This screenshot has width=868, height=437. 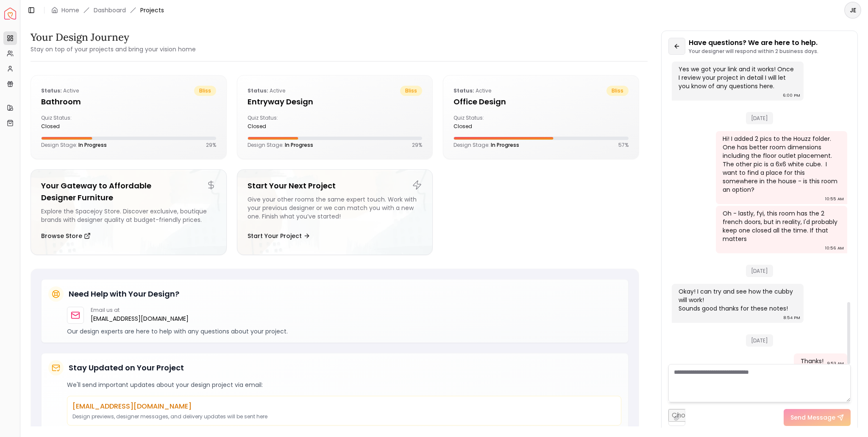 What do you see at coordinates (10, 13) in the screenshot?
I see `a: Spacejoy` at bounding box center [10, 13].